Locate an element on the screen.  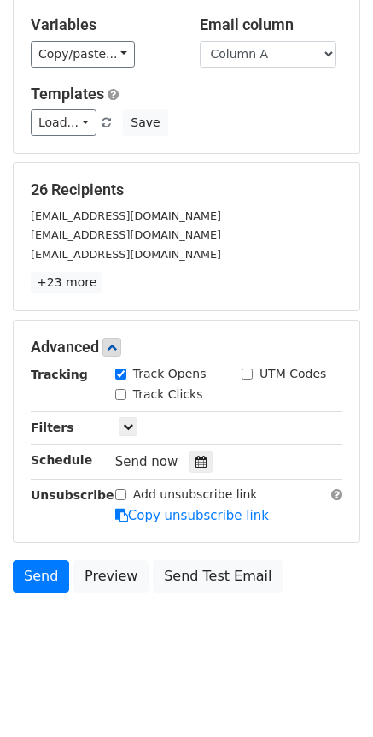
a: Load... is located at coordinates (63, 122).